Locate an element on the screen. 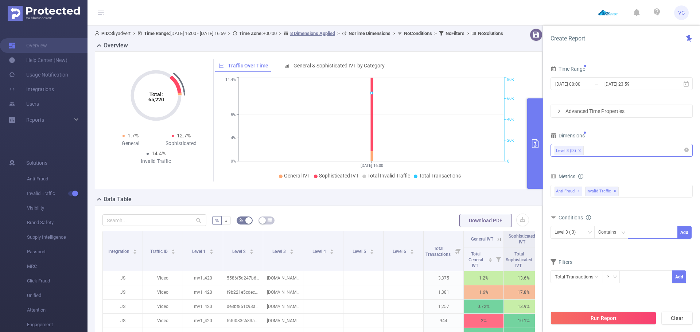  p: Video is located at coordinates (163, 278).